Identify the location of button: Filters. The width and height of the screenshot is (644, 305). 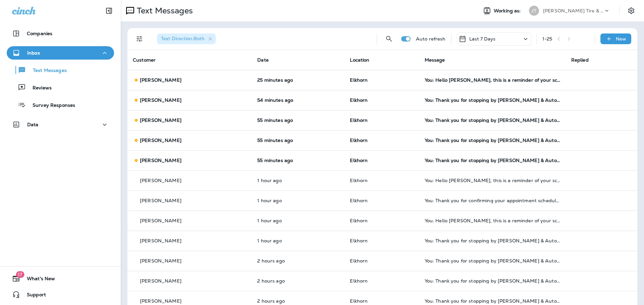
(140, 39).